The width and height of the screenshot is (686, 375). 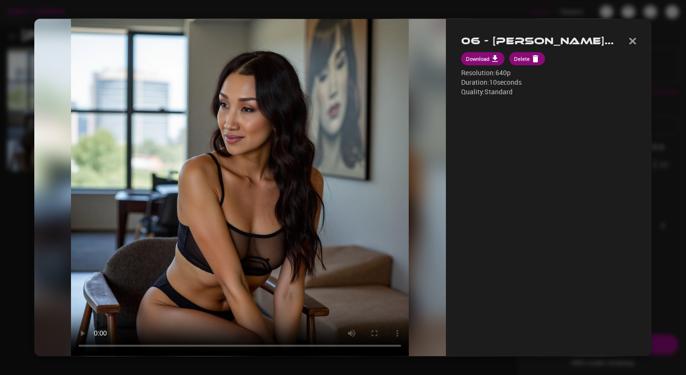 What do you see at coordinates (632, 41) in the screenshot?
I see `img: Close modal icon button` at bounding box center [632, 41].